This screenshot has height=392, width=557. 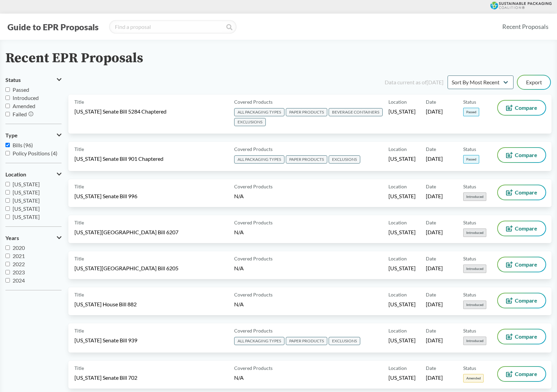 What do you see at coordinates (19, 263) in the screenshot?
I see `span: 2022` at bounding box center [19, 263].